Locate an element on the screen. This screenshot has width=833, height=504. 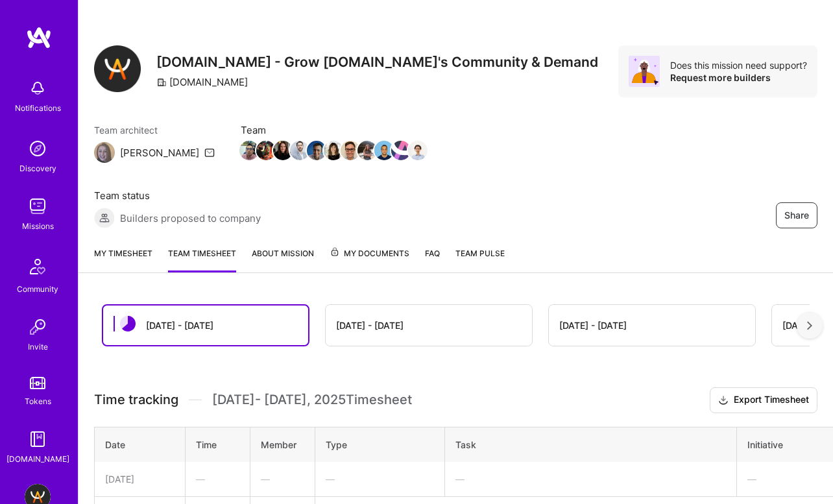
span: Team status is located at coordinates (177, 195).